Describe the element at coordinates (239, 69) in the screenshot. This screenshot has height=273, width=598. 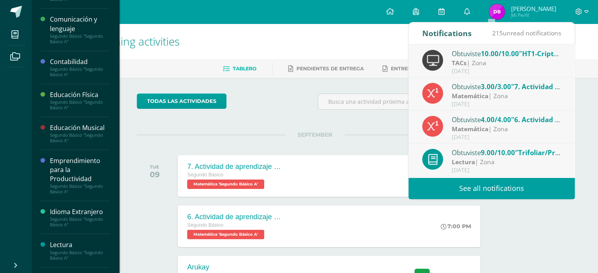
I see `a: Tablero` at that location.